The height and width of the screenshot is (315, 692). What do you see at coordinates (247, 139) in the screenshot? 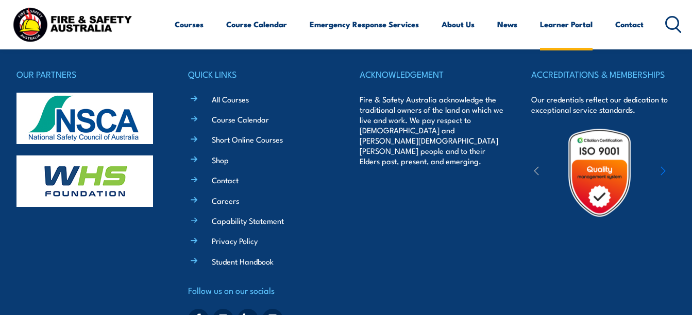
I see `a: Short Online Courses` at bounding box center [247, 139].